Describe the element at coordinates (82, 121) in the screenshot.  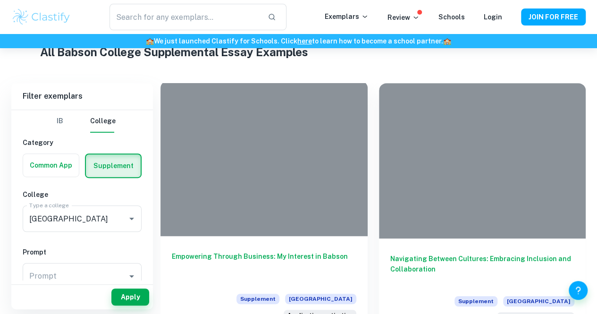
I see `div: Filter type choice` at that location.